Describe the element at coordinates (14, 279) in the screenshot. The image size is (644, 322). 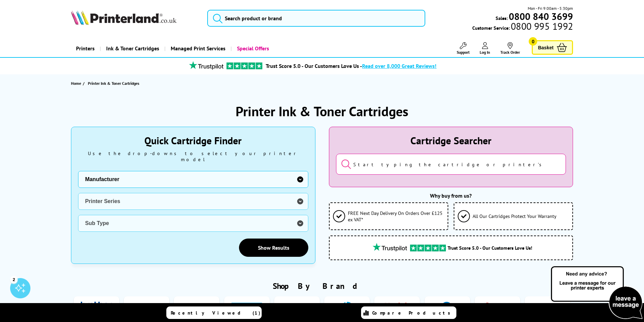
I see `div: 2` at that location.